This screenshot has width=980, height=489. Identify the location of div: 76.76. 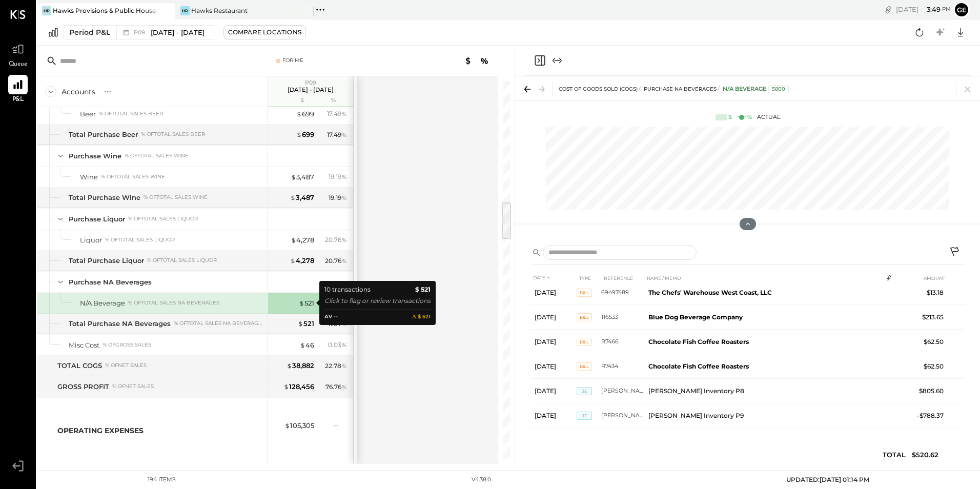
(337, 387).